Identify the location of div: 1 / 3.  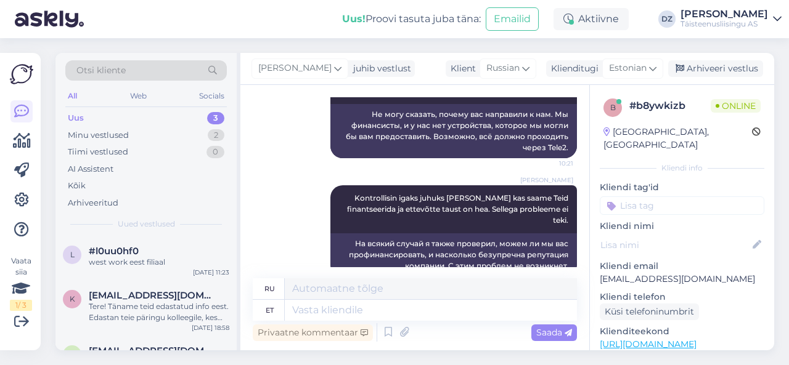
(21, 306).